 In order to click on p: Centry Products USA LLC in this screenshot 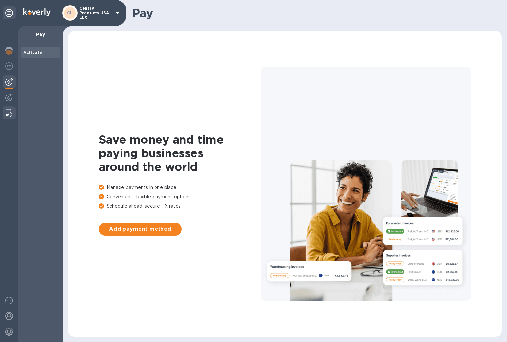, I will do `click(96, 13)`.